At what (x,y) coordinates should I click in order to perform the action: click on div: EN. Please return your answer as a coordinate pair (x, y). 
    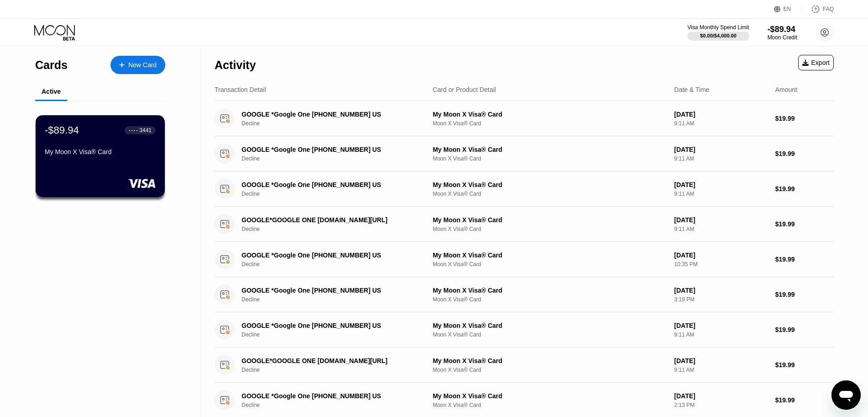
    Looking at the image, I should click on (787, 9).